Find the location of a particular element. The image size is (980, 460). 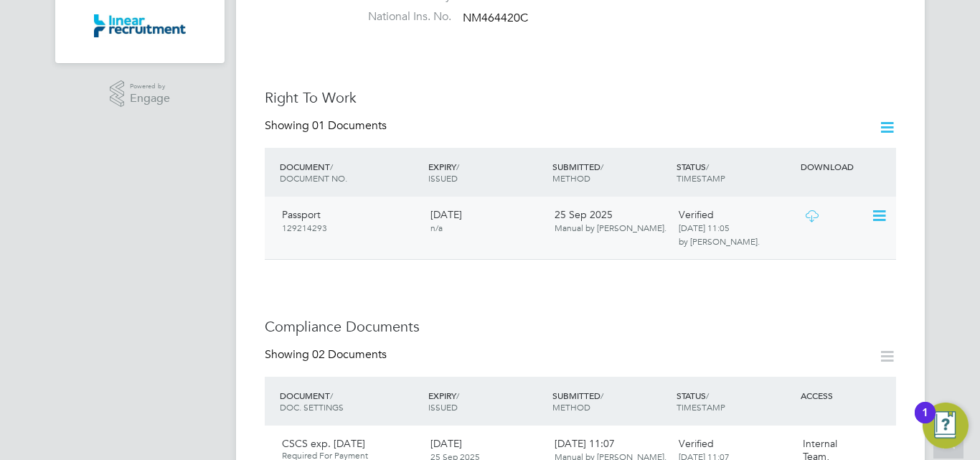

img: linearrecruitment-logo-retina.png is located at coordinates (140, 26).